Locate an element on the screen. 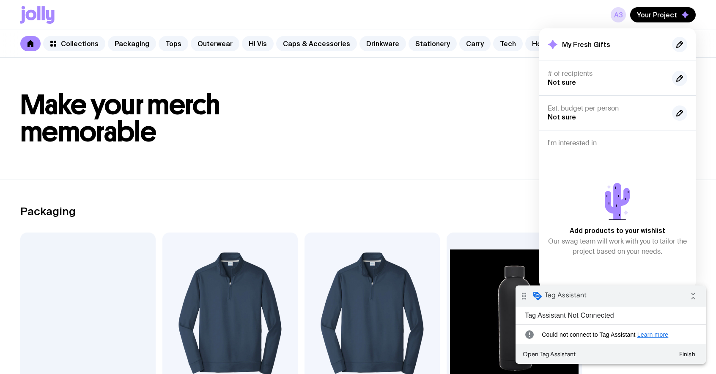 This screenshot has width=716, height=374. a: Learn more is located at coordinates (137, 49).